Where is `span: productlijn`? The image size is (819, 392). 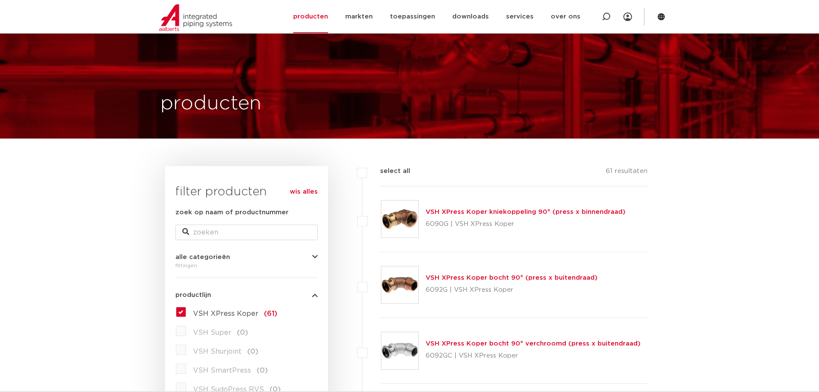 span: productlijn is located at coordinates (193, 295).